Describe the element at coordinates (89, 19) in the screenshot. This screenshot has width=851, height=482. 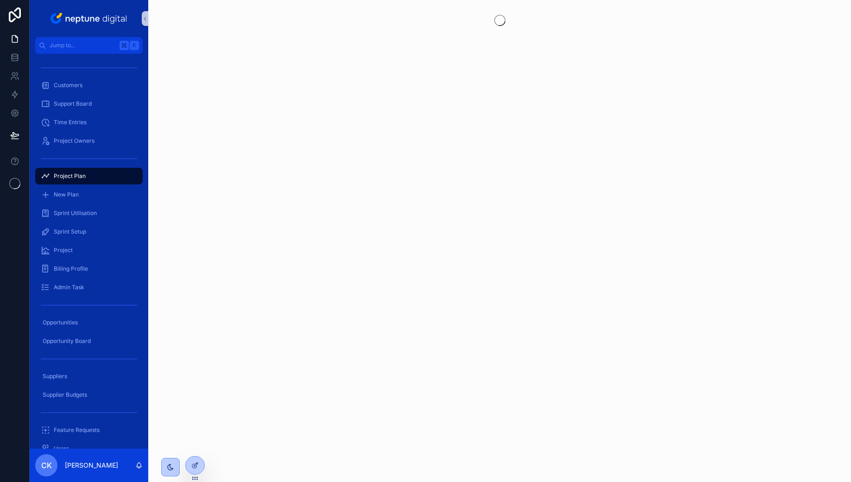
I see `img: App logo` at that location.